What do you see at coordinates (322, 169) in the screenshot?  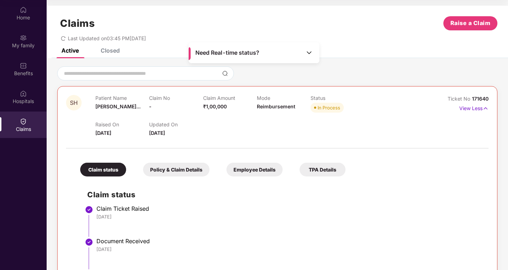 I see `div: TPA Details` at bounding box center [322, 169].